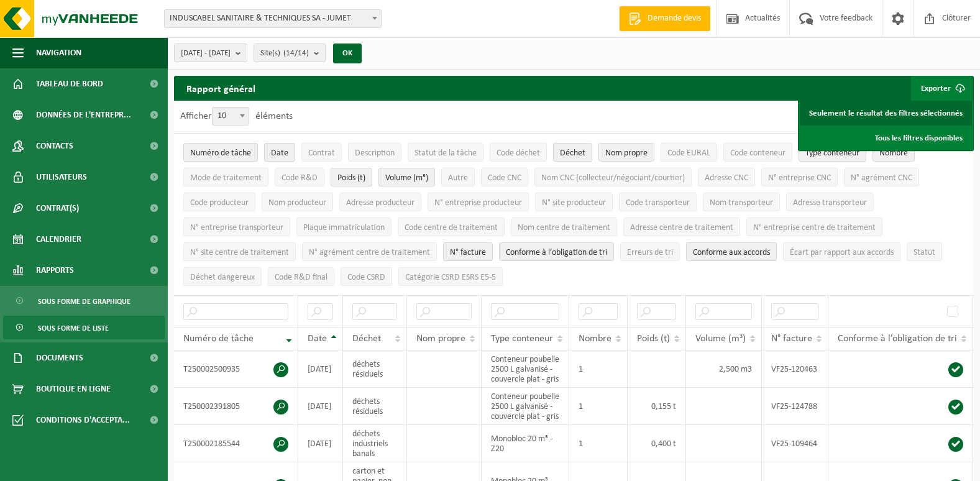 Image resolution: width=980 pixels, height=481 pixels. What do you see at coordinates (369, 253) in the screenshot?
I see `span: N° agrément centre de traitement` at bounding box center [369, 253].